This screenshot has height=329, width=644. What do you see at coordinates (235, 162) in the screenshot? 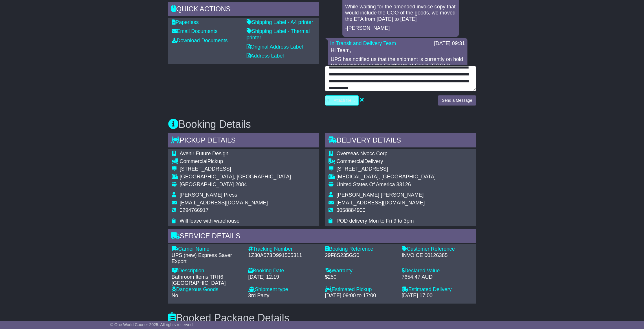
I see `div: Pickup` at bounding box center [235, 162].